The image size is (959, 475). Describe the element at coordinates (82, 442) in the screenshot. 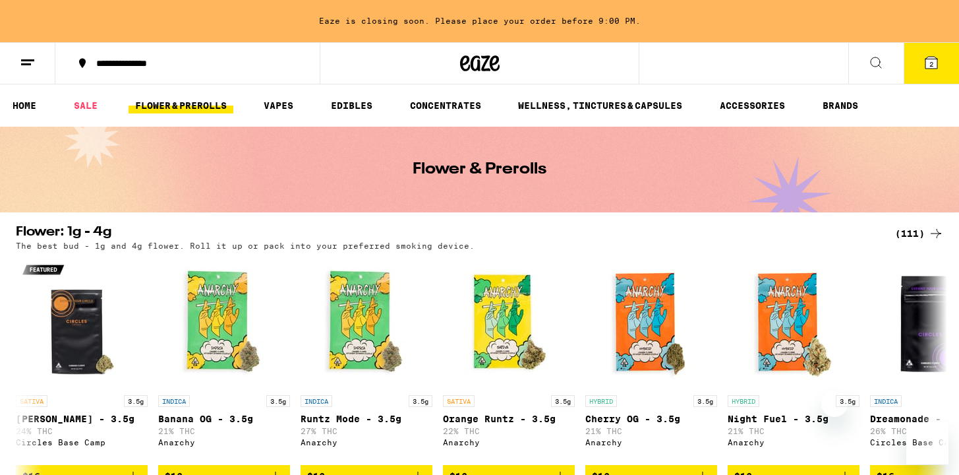

I see `div: Circles Base Camp` at that location.